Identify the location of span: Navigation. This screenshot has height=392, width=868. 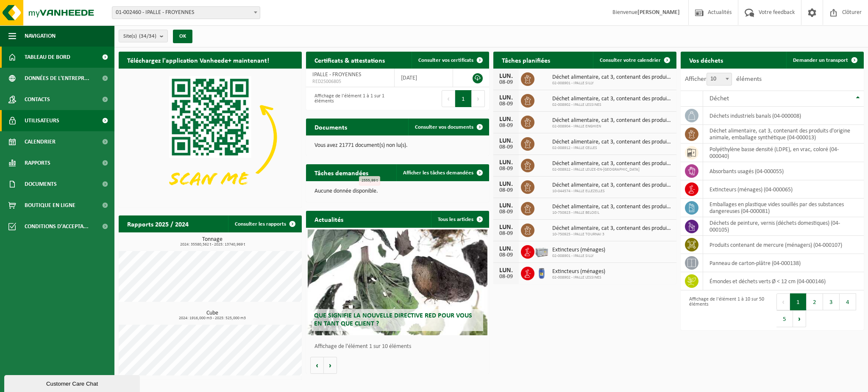
(40, 36).